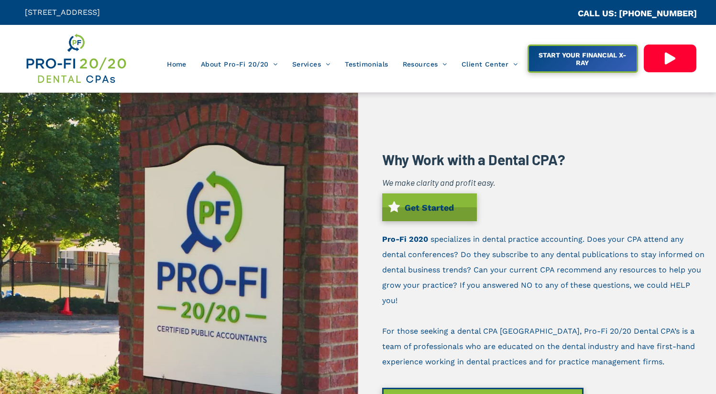  I want to click on a: Testimonials, so click(366, 64).